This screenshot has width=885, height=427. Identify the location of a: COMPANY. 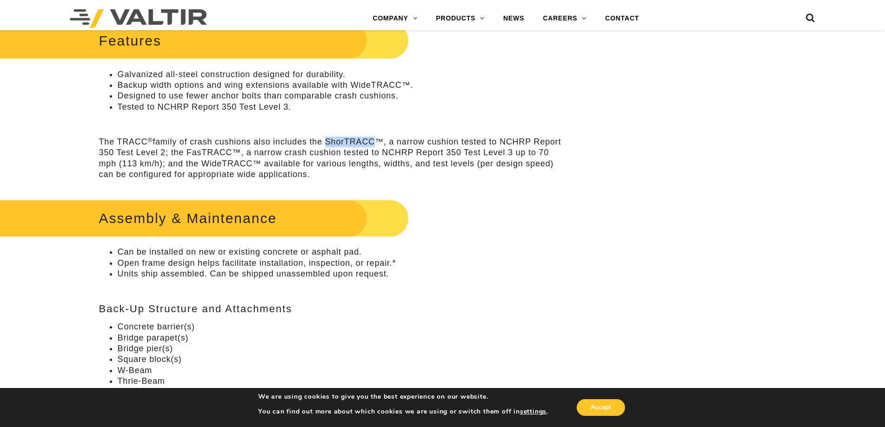
(395, 19).